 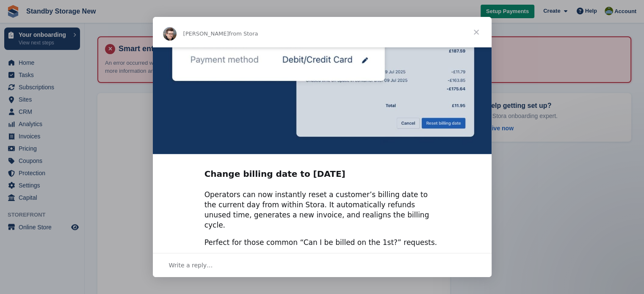 What do you see at coordinates (476, 32) in the screenshot?
I see `span: Close` at bounding box center [476, 32].